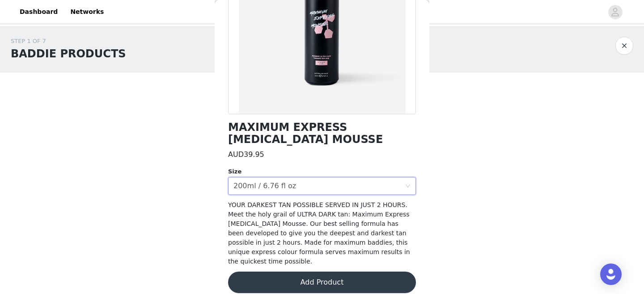  What do you see at coordinates (68, 54) in the screenshot?
I see `h1: BADDIE PRODUCTS` at bounding box center [68, 54].